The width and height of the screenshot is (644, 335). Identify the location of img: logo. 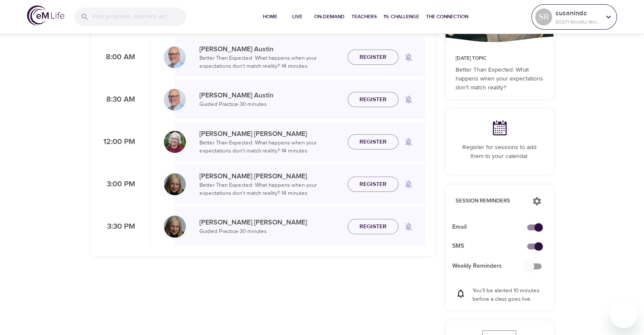
(46, 15).